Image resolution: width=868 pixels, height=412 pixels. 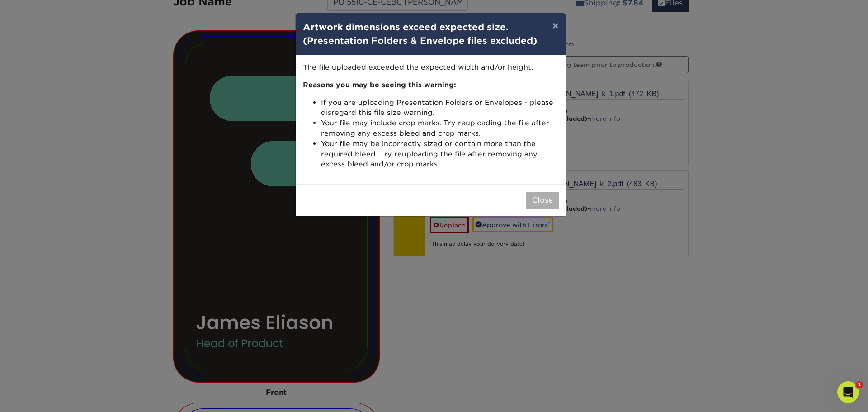 What do you see at coordinates (542, 200) in the screenshot?
I see `button: Close` at bounding box center [542, 200].